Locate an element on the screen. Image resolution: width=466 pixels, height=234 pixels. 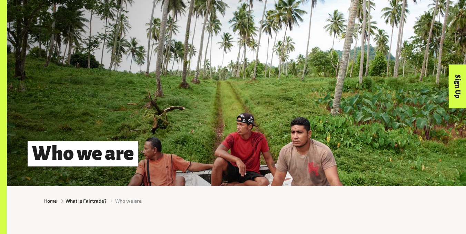
span: Who we are is located at coordinates (128, 201).